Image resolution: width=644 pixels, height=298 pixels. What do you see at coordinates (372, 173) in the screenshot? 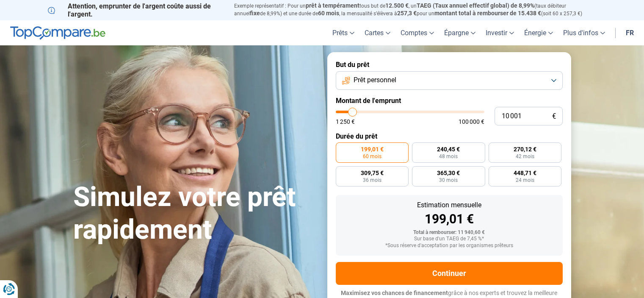
I see `span: 309,75 €` at bounding box center [372, 173].